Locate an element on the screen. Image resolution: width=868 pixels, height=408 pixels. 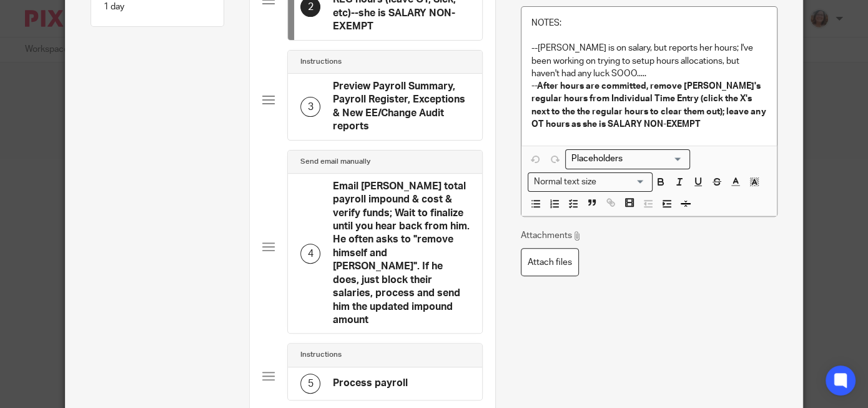
span: Normal text size is located at coordinates (564, 181).